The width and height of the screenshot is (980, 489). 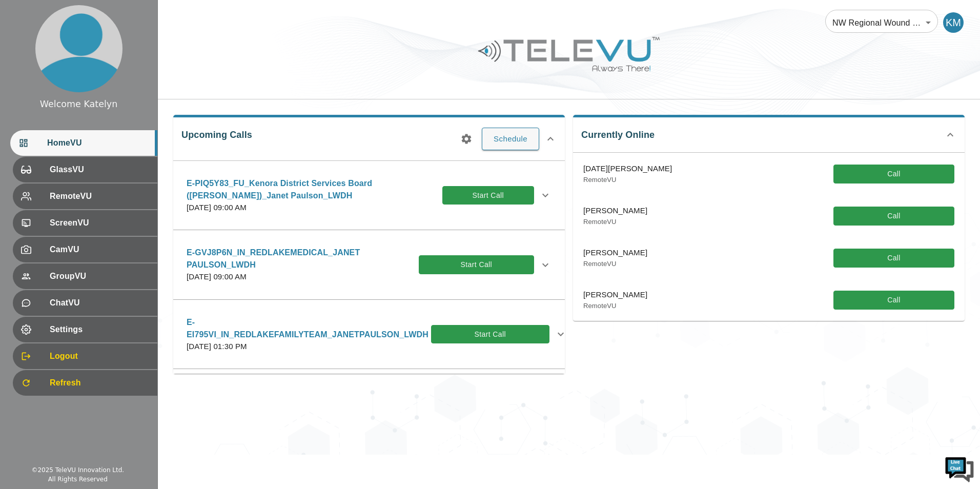 I want to click on div: Refresh, so click(x=85, y=383).